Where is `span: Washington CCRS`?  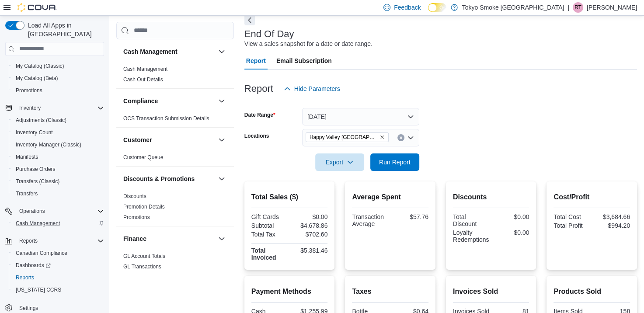
span: Washington CCRS is located at coordinates (58, 290).